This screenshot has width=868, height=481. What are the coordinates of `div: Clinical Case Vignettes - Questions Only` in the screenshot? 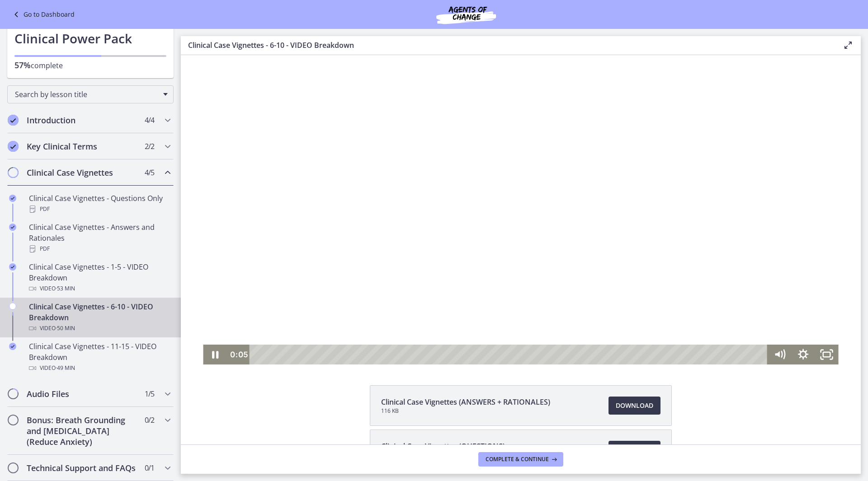 It's located at (100, 204).